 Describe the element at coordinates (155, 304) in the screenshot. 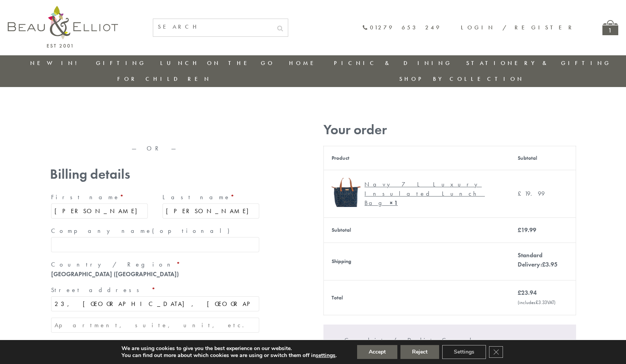

I see `input: House number and street name` at that location.